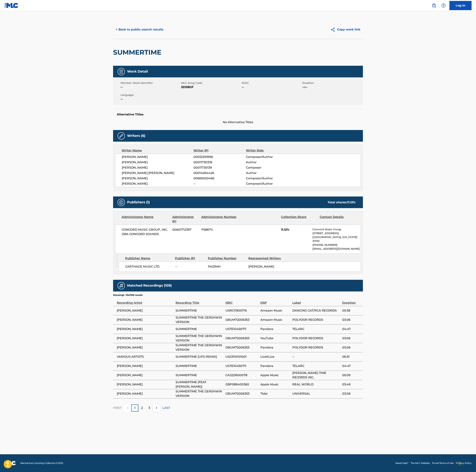  What do you see at coordinates (145, 357) in the screenshot?
I see `span: VARIOUS ARTISTS` at bounding box center [145, 357].